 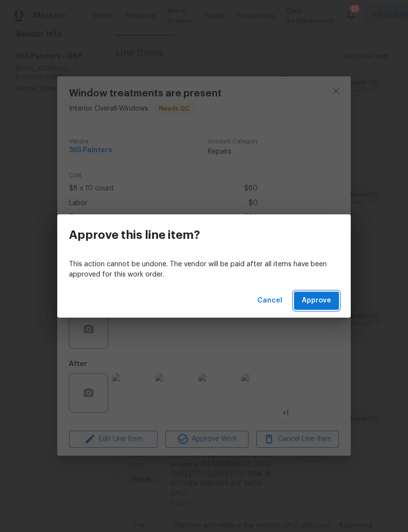 I want to click on span: Cancel, so click(x=269, y=300).